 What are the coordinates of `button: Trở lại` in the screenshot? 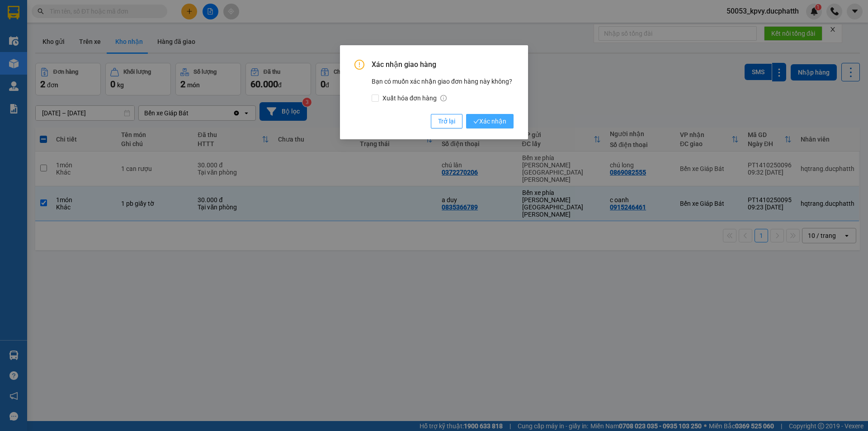 It's located at (447, 121).